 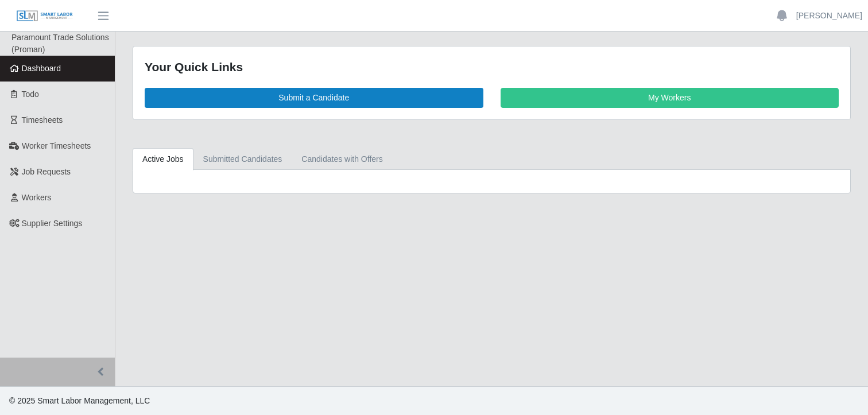 What do you see at coordinates (342, 159) in the screenshot?
I see `a: Candidates with Offers` at bounding box center [342, 159].